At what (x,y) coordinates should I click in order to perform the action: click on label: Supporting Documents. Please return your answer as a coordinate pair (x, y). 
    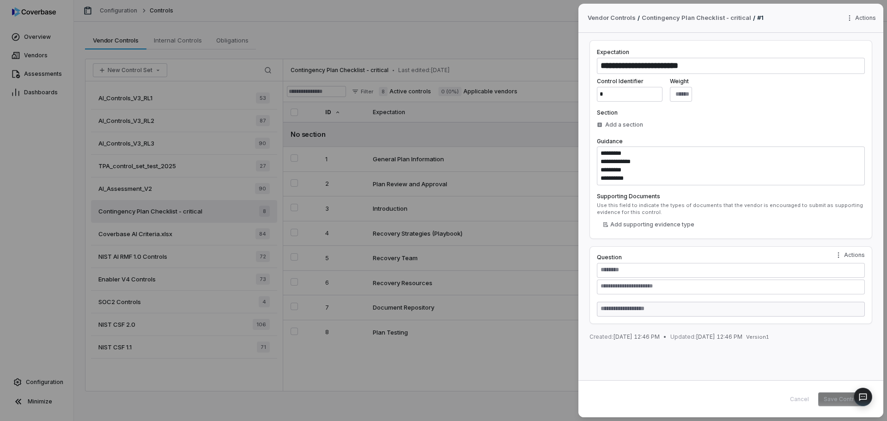
    Looking at the image, I should click on (731, 196).